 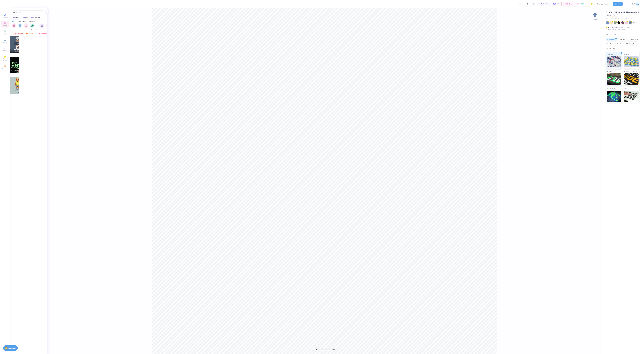 What do you see at coordinates (631, 61) in the screenshot?
I see `img: Puff Ink` at bounding box center [631, 61].